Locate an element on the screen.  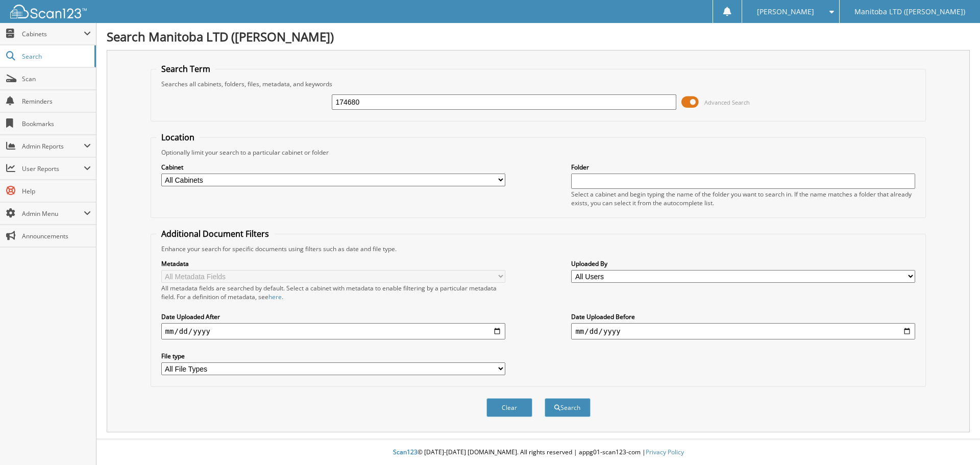
span: Bookmarks is located at coordinates (56, 123).